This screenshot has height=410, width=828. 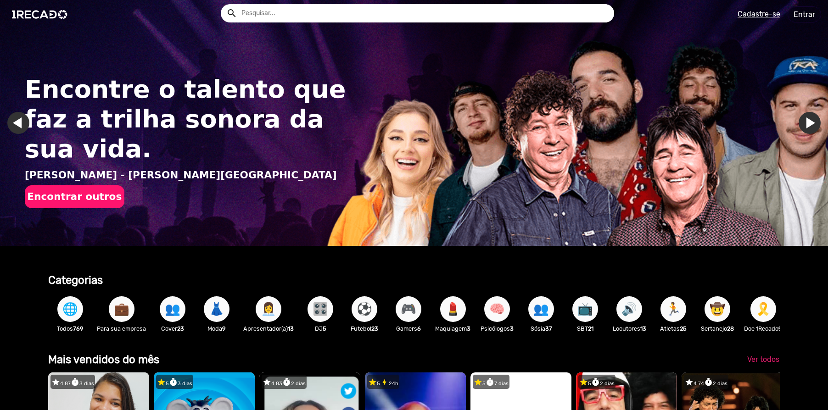 I want to click on b: 6, so click(x=419, y=329).